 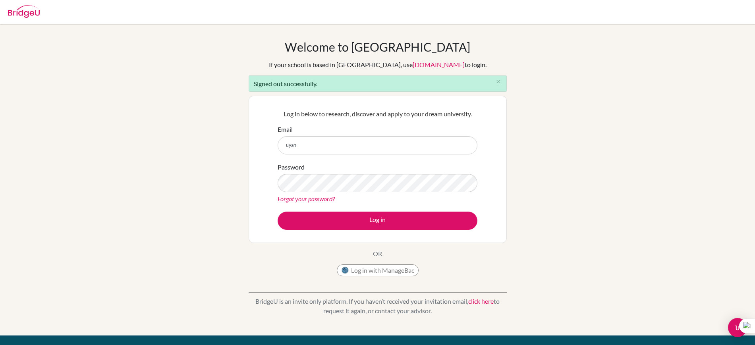 What do you see at coordinates (481, 301) in the screenshot?
I see `a: click here` at bounding box center [481, 301].